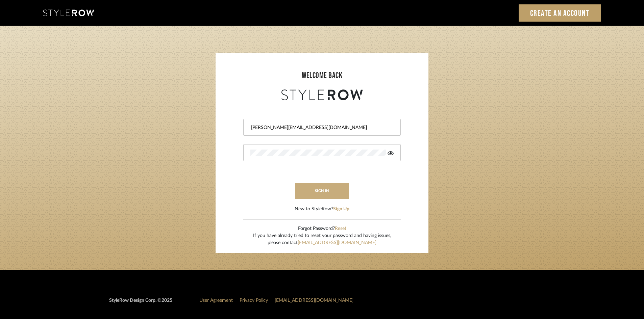 Image resolution: width=644 pixels, height=319 pixels. Describe the element at coordinates (341, 229) in the screenshot. I see `button: Reset` at that location.